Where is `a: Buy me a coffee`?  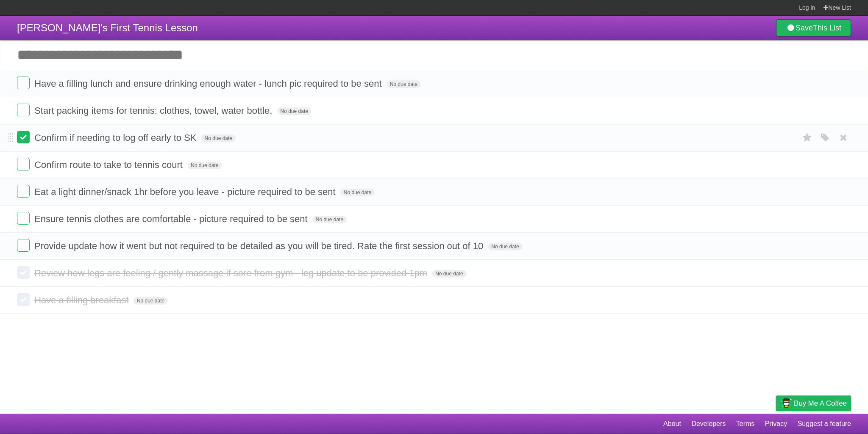 a: Buy me a coffee is located at coordinates (814, 403).